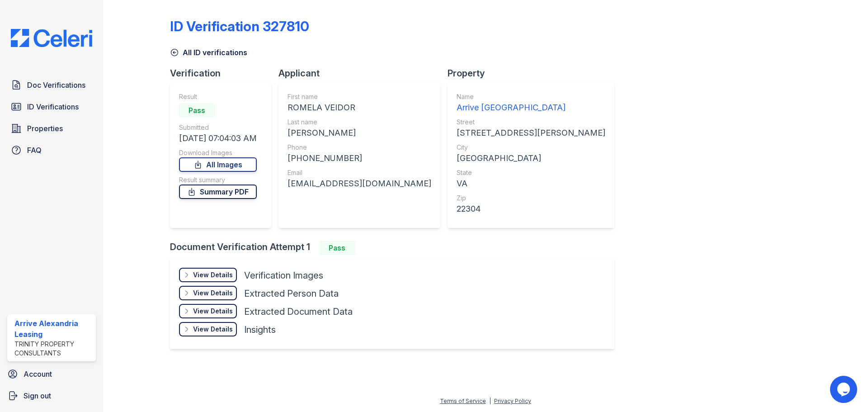  Describe the element at coordinates (284, 275) in the screenshot. I see `div: Verification Images` at that location.